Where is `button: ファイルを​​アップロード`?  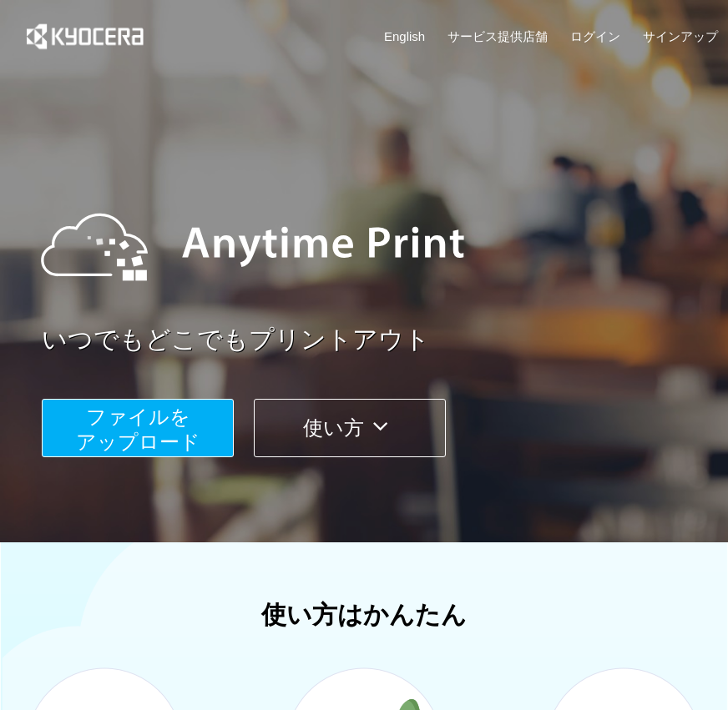 button: ファイルを​​アップロード is located at coordinates (137, 428).